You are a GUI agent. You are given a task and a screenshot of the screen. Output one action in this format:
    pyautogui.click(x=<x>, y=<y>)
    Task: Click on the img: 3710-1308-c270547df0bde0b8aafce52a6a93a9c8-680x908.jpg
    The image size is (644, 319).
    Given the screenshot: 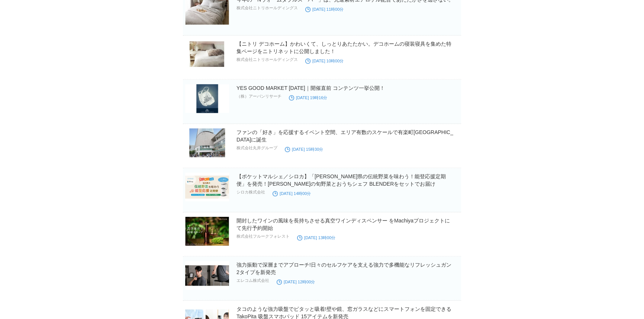 What is the action you would take?
    pyautogui.click(x=207, y=99)
    